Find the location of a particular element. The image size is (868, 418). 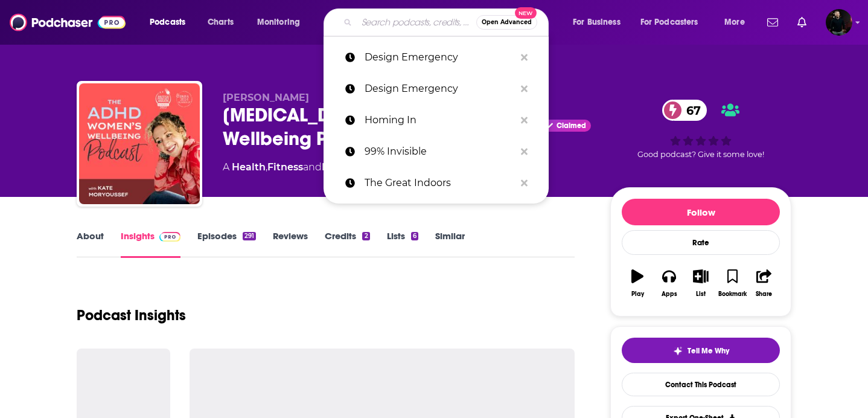

button: Open AdvancedNew is located at coordinates (507, 23).